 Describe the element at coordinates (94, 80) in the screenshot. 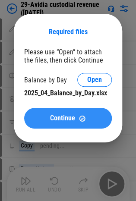

I see `button: Open` at that location.